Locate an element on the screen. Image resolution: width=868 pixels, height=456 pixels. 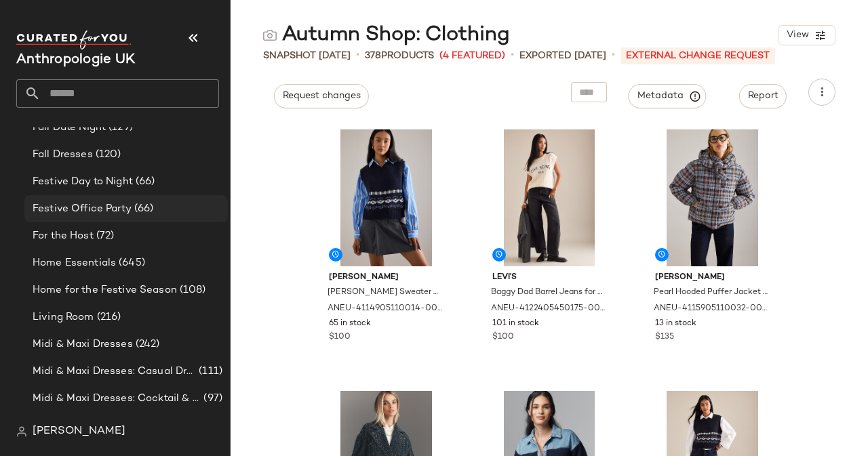
span: View is located at coordinates (797, 35).